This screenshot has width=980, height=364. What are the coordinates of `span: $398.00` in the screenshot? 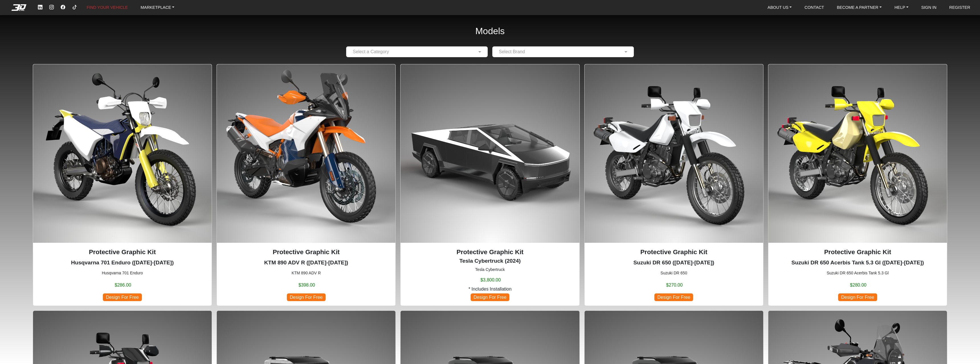 It's located at (307, 285).